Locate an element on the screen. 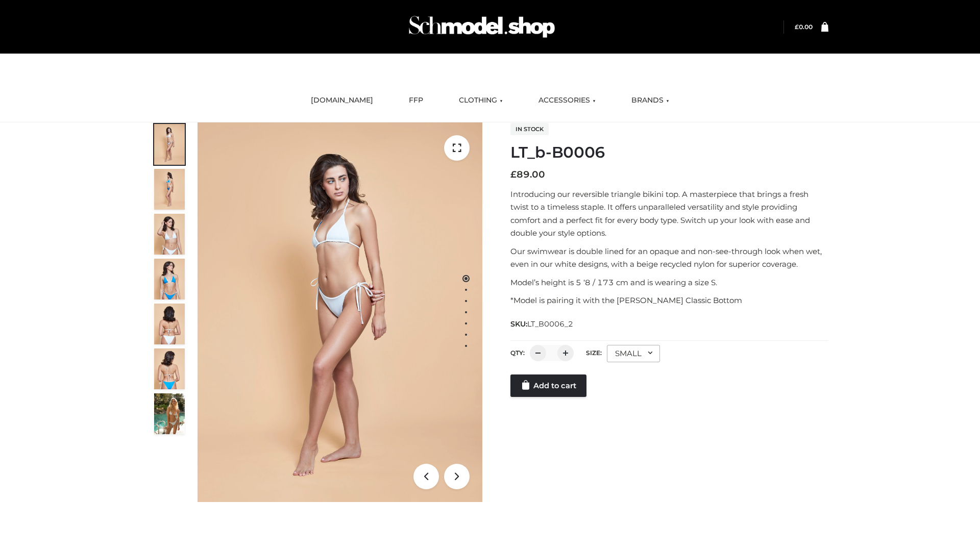 The height and width of the screenshot is (551, 980). img: LT_b-B0006 is located at coordinates (340, 312).